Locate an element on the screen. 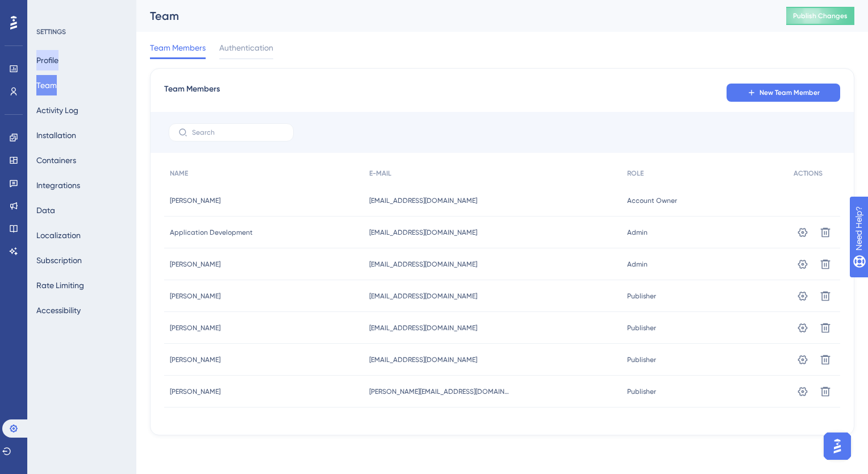 This screenshot has height=474, width=868. button: Activity Log is located at coordinates (58, 110).